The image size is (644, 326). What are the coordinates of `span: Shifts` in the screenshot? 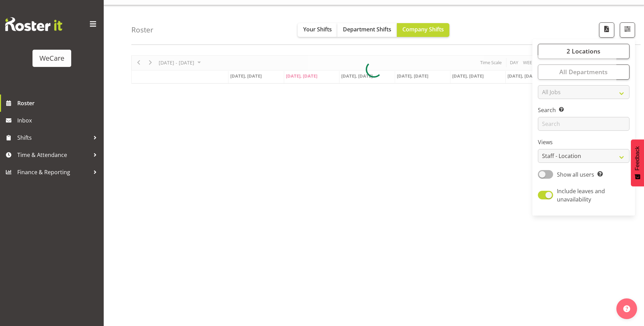 It's located at (53, 138).